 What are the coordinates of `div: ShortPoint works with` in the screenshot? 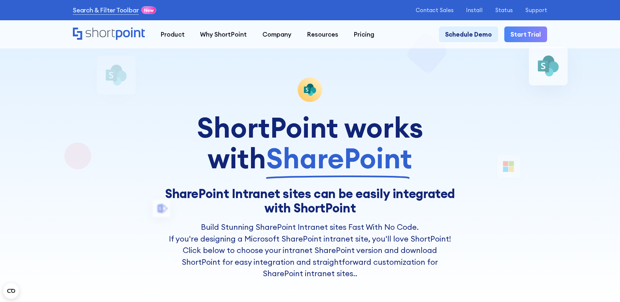 It's located at (310, 143).